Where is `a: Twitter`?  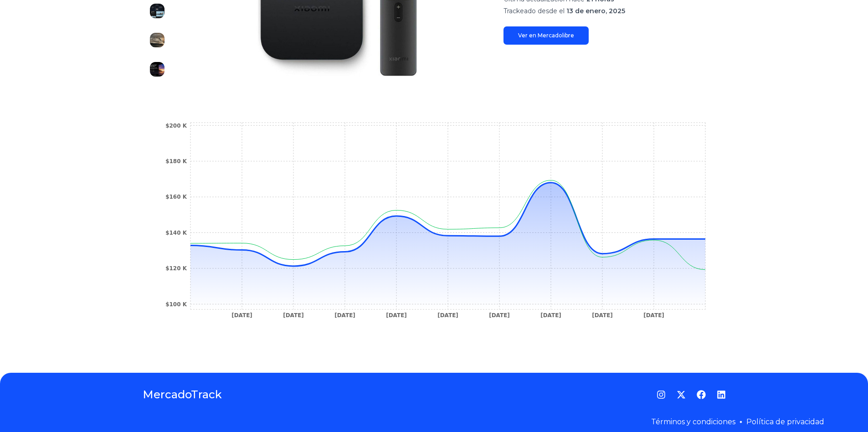
a: Twitter is located at coordinates (681, 395).